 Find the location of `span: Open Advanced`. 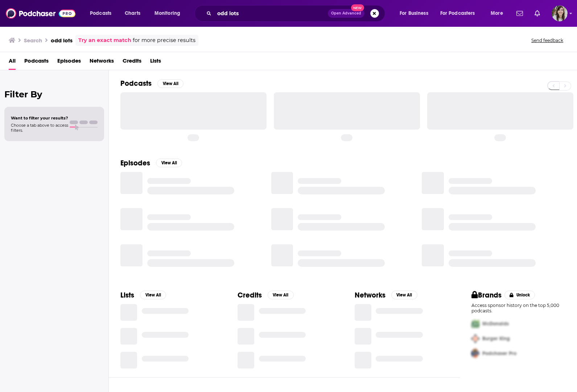

span: Open Advanced is located at coordinates (346, 13).